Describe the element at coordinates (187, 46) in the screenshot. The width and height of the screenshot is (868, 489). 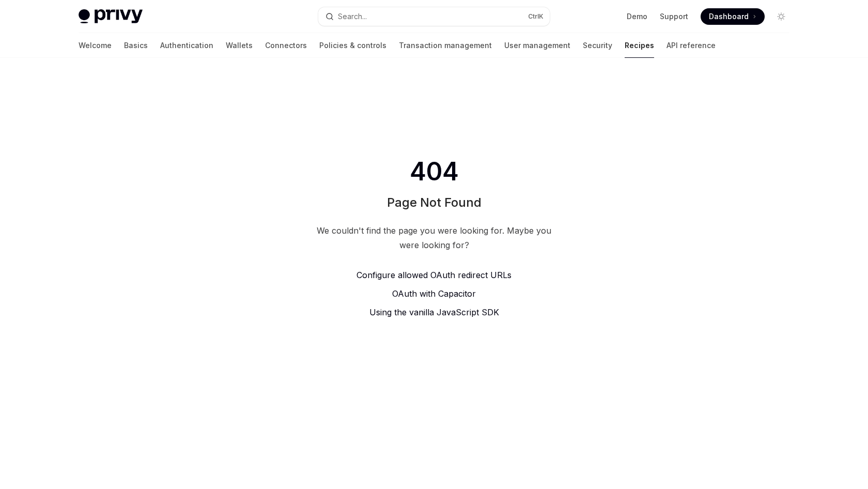
I see `a: Authentication` at that location.